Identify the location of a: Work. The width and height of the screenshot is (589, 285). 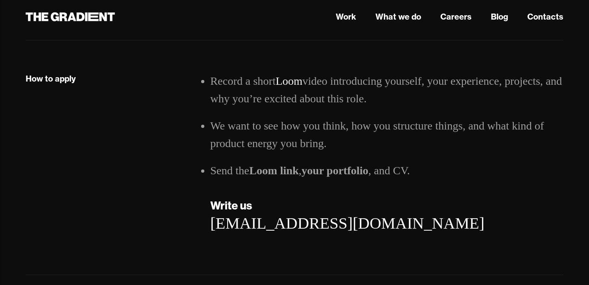
(345, 17).